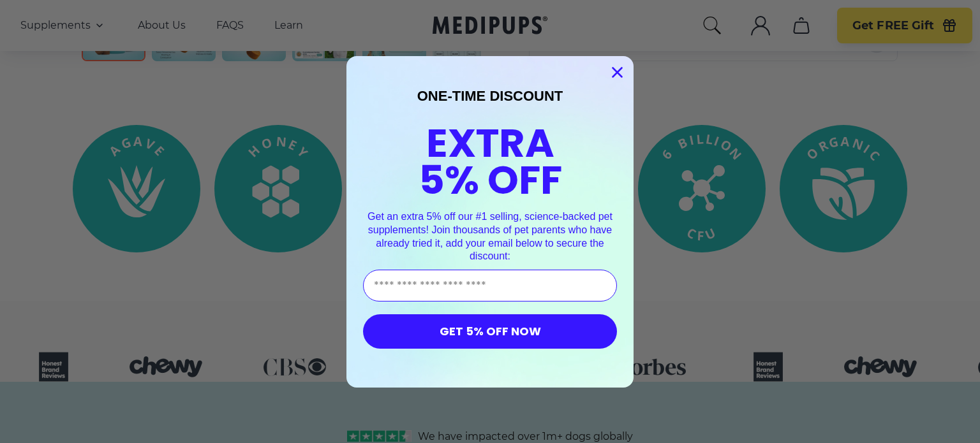  I want to click on span: ONE-TIME DISCOUNT, so click(490, 95).